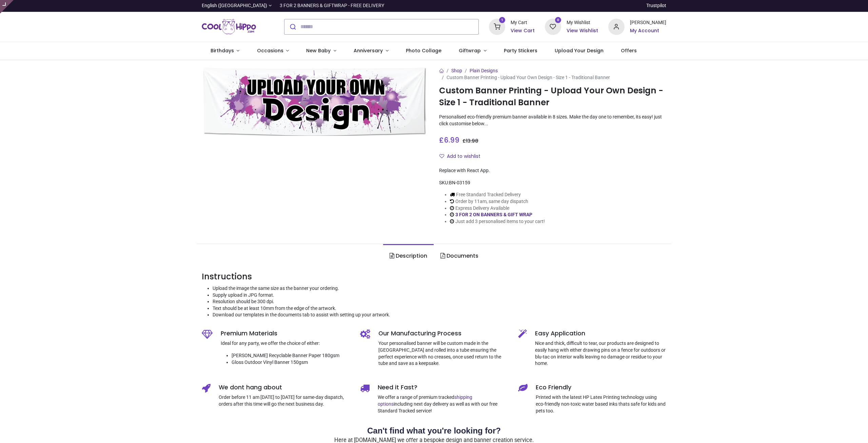  What do you see at coordinates (229, 27) in the screenshot?
I see `a: Logo of Cool Hippo` at bounding box center [229, 27].